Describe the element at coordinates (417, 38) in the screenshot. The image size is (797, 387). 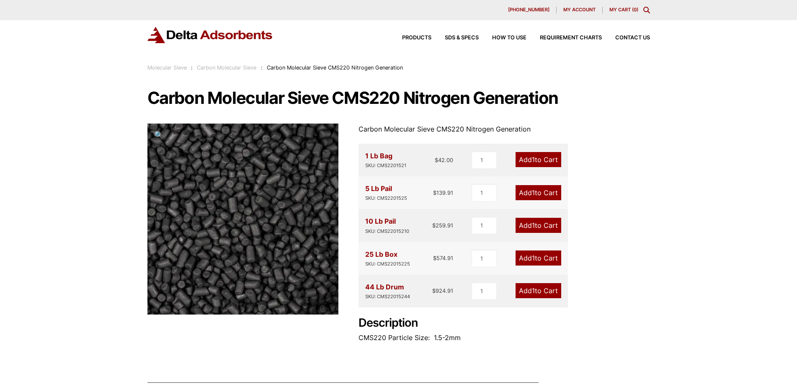
I see `span: Products` at that location.